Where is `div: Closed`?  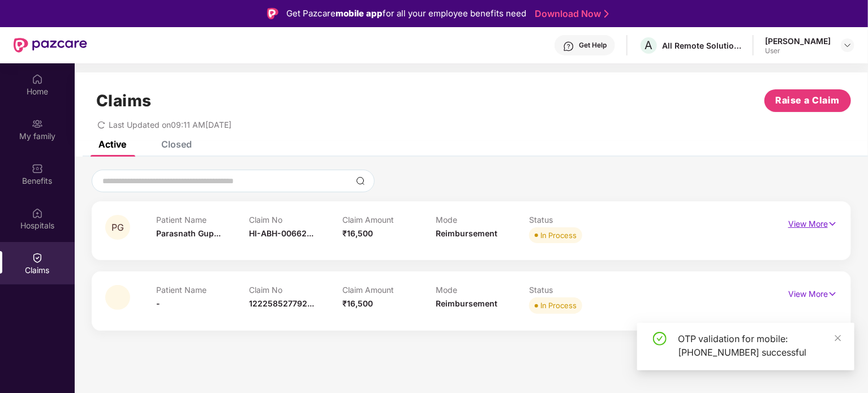 div: Closed is located at coordinates (177, 144).